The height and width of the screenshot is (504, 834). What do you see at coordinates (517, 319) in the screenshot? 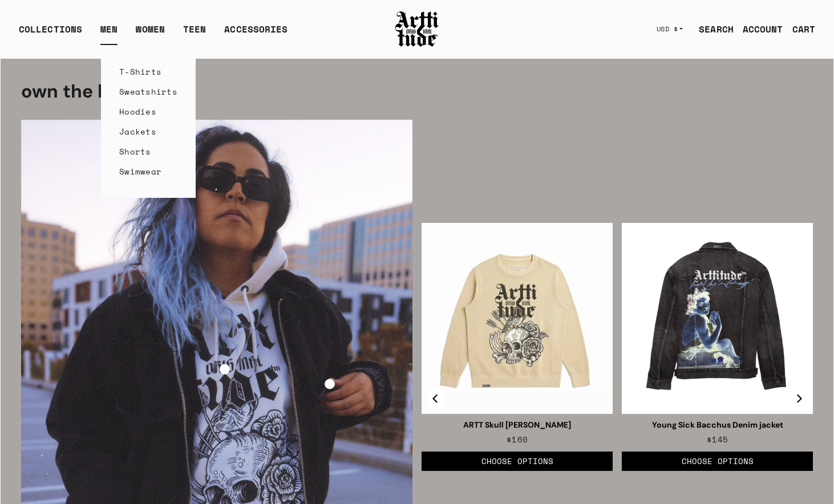
I see `img: ARTT Skull Terry Crewneck` at bounding box center [517, 319].